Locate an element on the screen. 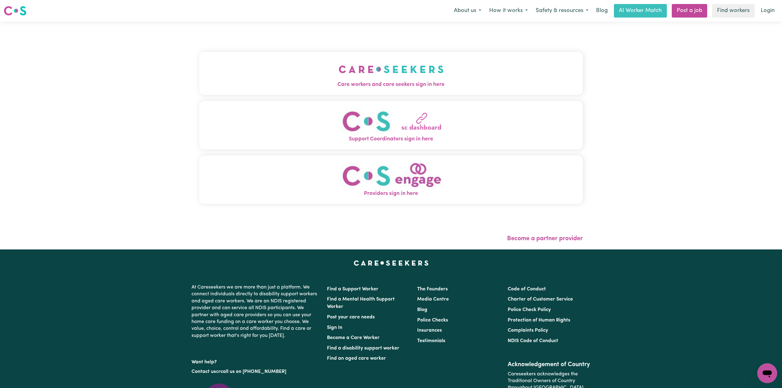 This screenshot has width=782, height=388. span: Care workers and care seekers sign in here is located at coordinates (391, 85).